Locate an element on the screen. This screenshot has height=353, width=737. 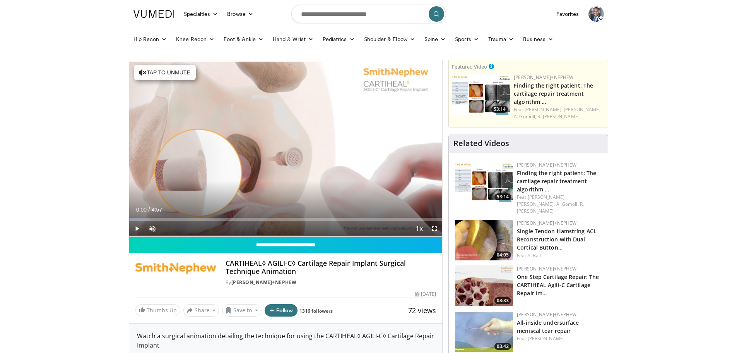
a: 04:05 is located at coordinates (484, 240).